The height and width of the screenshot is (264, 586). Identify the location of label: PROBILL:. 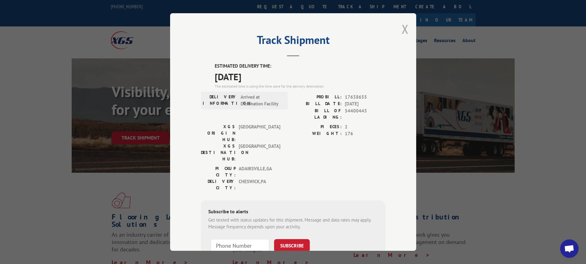
(318, 97).